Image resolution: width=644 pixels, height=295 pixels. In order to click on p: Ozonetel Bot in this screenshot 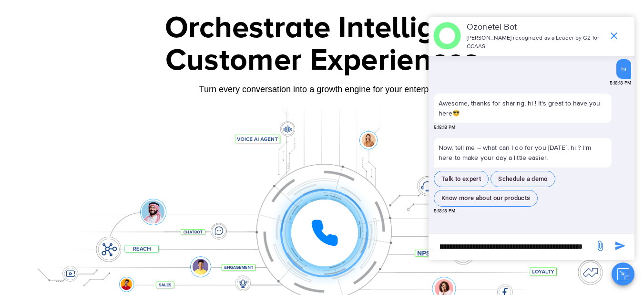, I will do `click(535, 27)`.